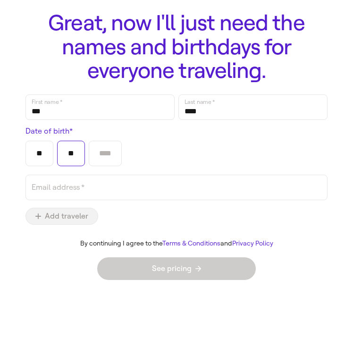 The width and height of the screenshot is (353, 356). What do you see at coordinates (105, 153) in the screenshot?
I see `input: Year` at bounding box center [105, 153].